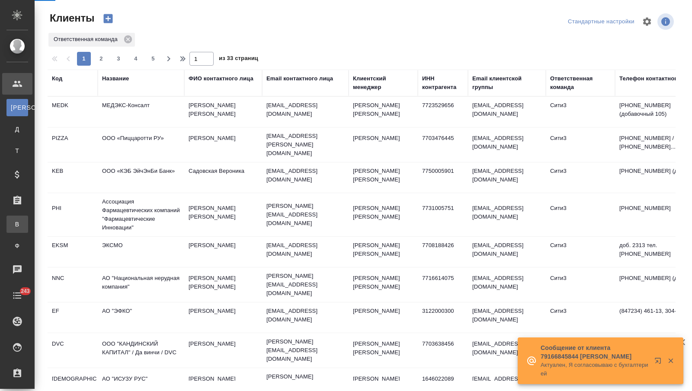 Image resolution: width=692 pixels, height=391 pixels. Describe the element at coordinates (443, 252) in the screenshot. I see `td: 7708188426` at that location.